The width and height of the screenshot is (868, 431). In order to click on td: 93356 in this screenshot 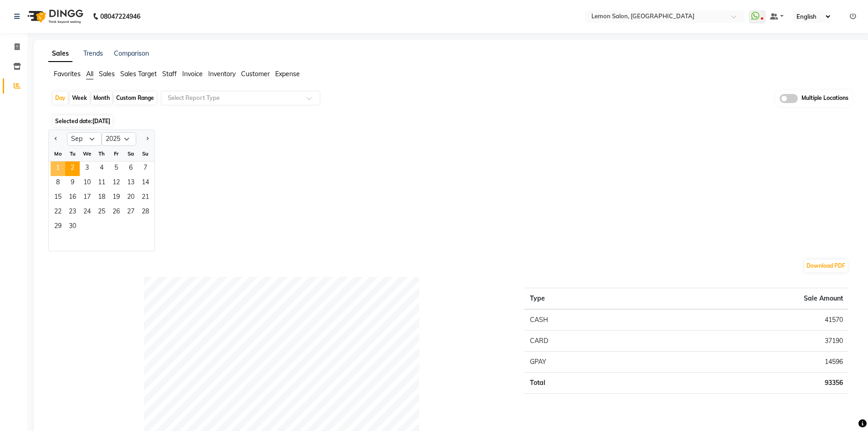, I will do `click(746, 383)`.